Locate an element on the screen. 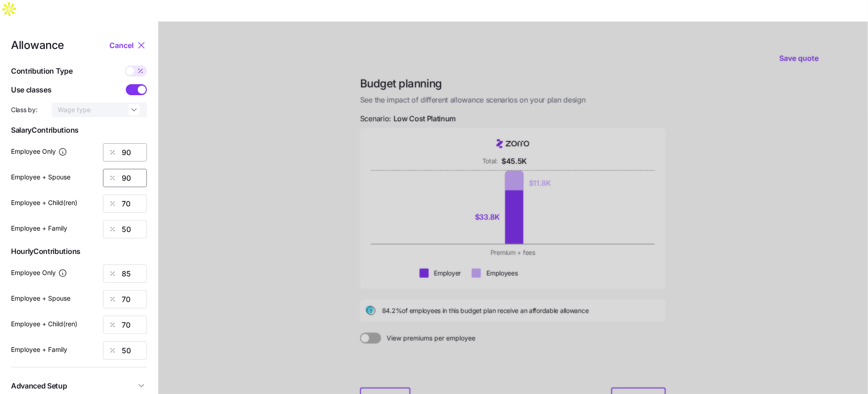 Image resolution: width=868 pixels, height=394 pixels. span: Class by: is located at coordinates (24, 110).